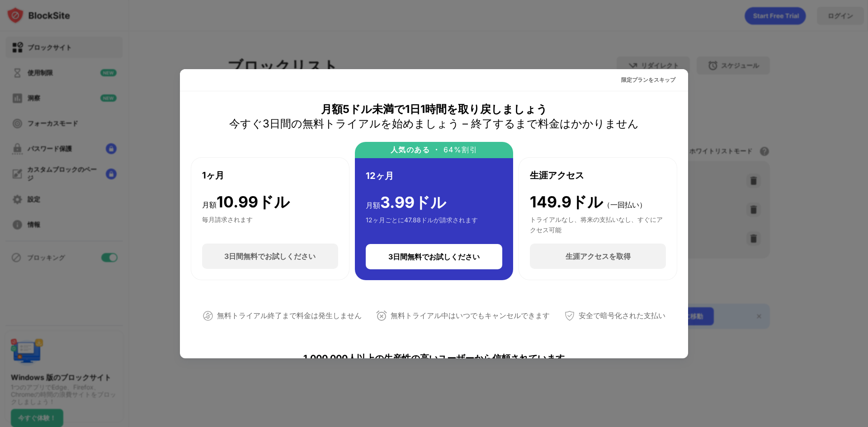 The image size is (868, 427). Describe the element at coordinates (648, 79) in the screenshot. I see `font: 限定プランをスキップ` at that location.